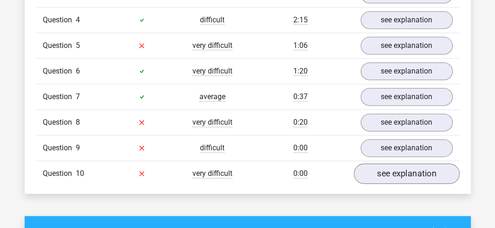 The height and width of the screenshot is (228, 495). Describe the element at coordinates (300, 20) in the screenshot. I see `span: 2:15` at that location.